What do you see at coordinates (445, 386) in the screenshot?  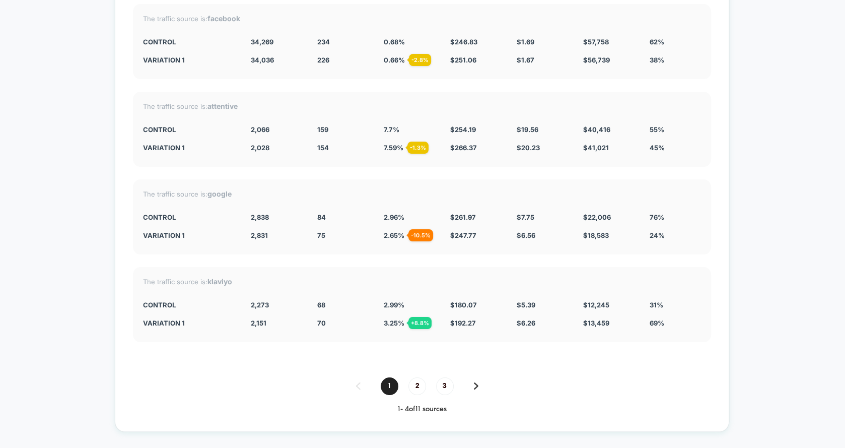 I see `span: 3` at bounding box center [445, 386].